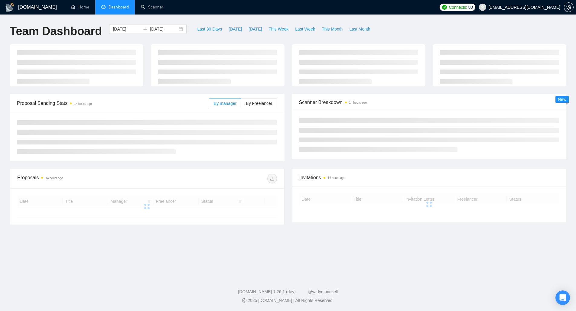  I want to click on a: setting, so click(569, 7).